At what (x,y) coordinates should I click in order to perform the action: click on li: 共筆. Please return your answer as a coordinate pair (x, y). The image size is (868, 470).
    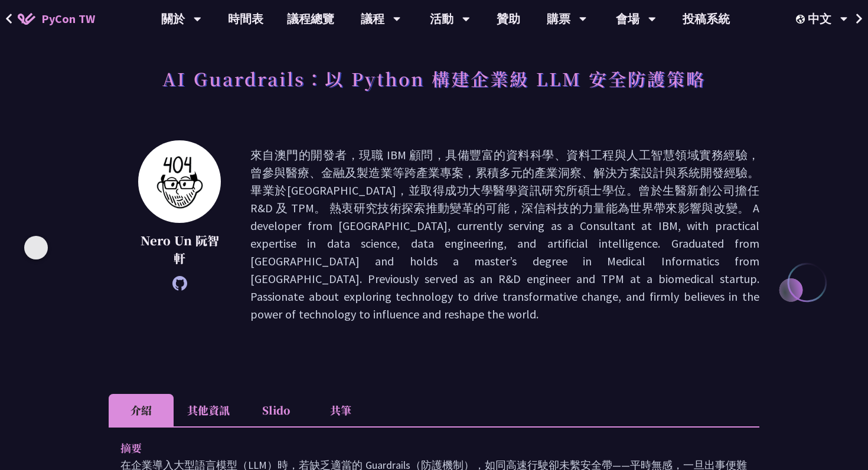
    Looking at the image, I should click on (341, 410).